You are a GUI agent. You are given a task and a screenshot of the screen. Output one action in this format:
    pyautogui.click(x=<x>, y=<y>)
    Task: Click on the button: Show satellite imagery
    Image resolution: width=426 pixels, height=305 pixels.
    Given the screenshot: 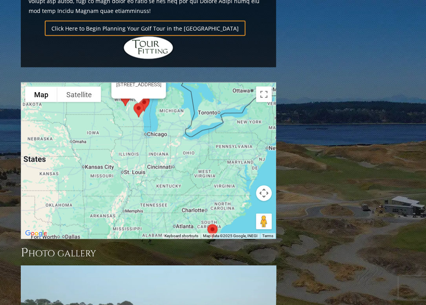 What is the action you would take?
    pyautogui.click(x=79, y=94)
    